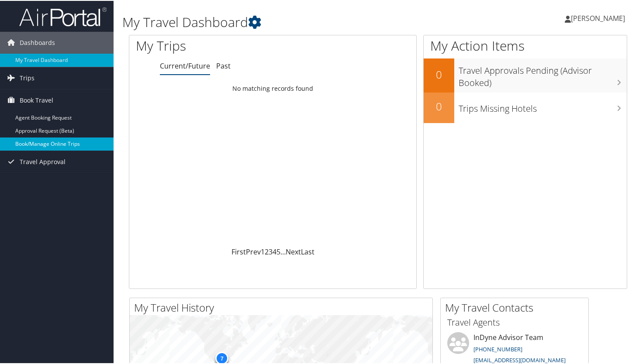 This screenshot has height=364, width=639. Describe the element at coordinates (293, 21) in the screenshot. I see `h1: My Travel Dashboard` at that location.